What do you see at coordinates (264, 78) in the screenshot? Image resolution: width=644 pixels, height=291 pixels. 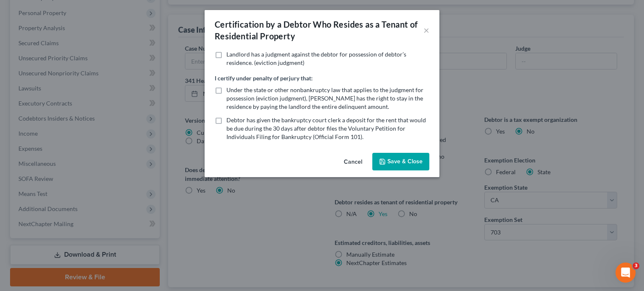 I see `label: I certify under penalty of perjury that:` at bounding box center [264, 78].